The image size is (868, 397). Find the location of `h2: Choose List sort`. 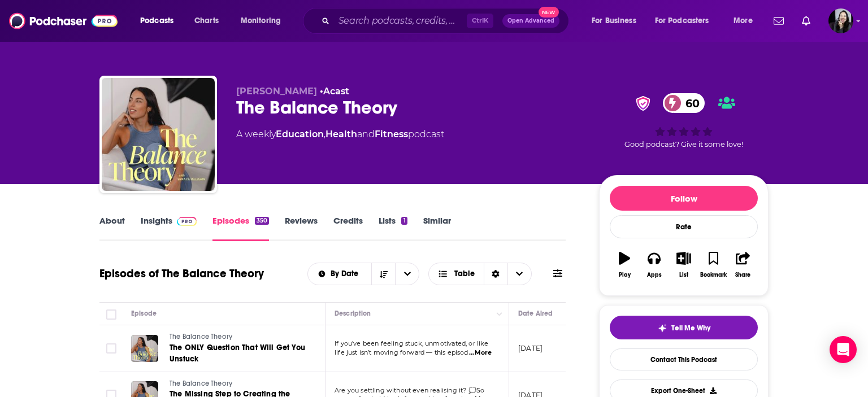

h2: Choose List sort is located at coordinates (363, 274).